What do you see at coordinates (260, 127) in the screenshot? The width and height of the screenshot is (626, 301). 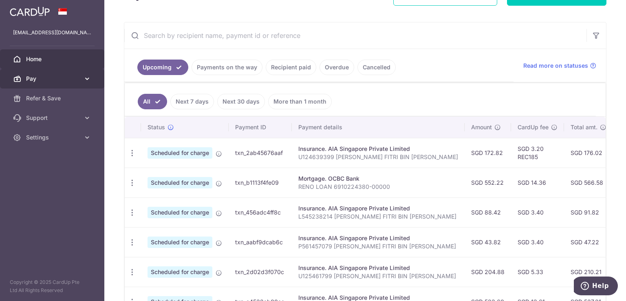 I see `th: Payment ID` at bounding box center [260, 127].